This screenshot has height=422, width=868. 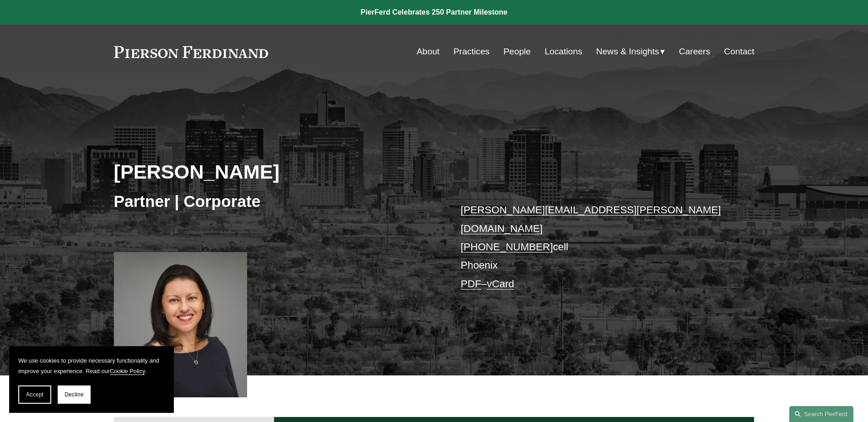 I want to click on a: People, so click(x=517, y=52).